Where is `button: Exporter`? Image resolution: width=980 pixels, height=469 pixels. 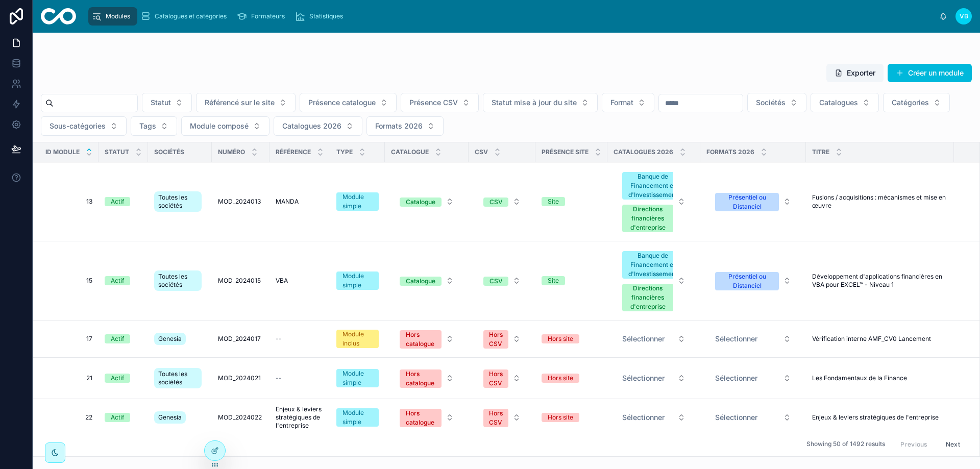 button: Exporter is located at coordinates (855, 73).